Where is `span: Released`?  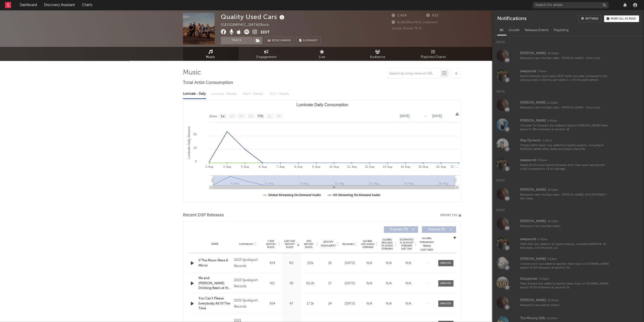 span: Released is located at coordinates (348, 244).